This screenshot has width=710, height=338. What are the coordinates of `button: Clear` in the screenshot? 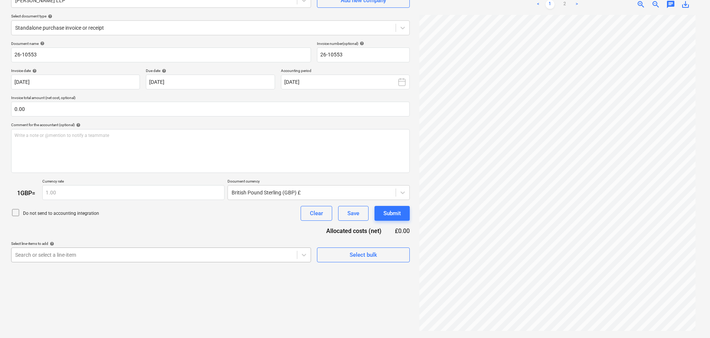 It's located at (316, 213).